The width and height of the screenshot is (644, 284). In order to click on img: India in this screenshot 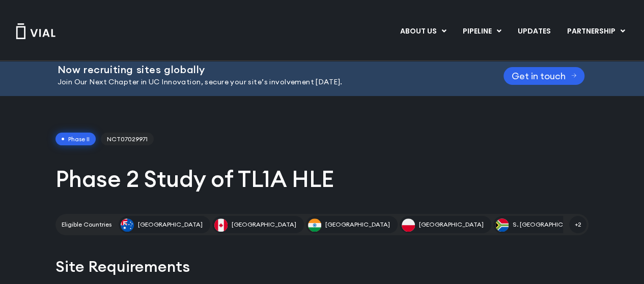, I will do `click(314, 225)`.